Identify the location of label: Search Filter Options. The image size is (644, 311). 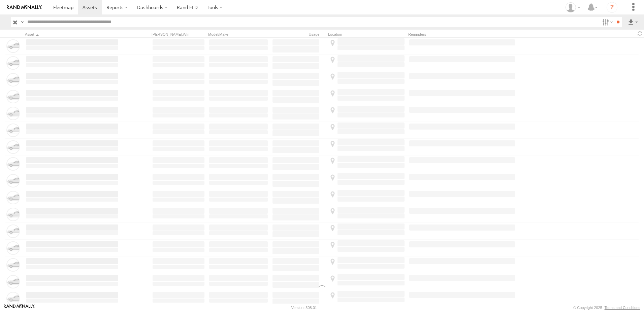
(607, 22).